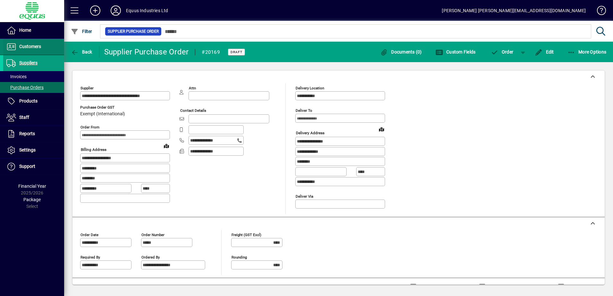 This screenshot has height=296, width=613. What do you see at coordinates (81, 52) in the screenshot?
I see `span: Back` at bounding box center [81, 52].